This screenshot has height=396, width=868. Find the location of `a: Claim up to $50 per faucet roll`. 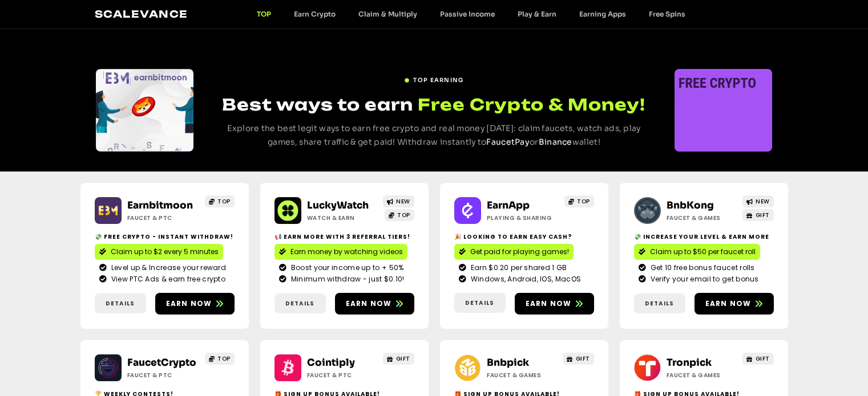

a: Claim up to $50 per faucet roll is located at coordinates (696, 252).